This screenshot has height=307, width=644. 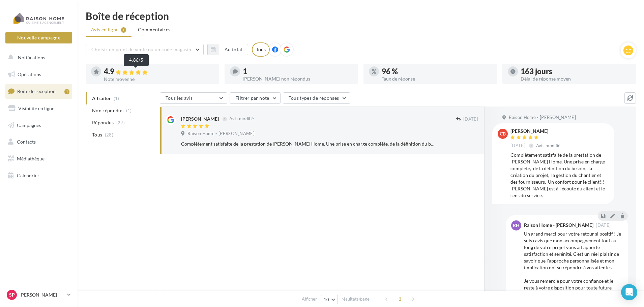 What do you see at coordinates (31, 57) in the screenshot?
I see `span: Notifications` at bounding box center [31, 57].